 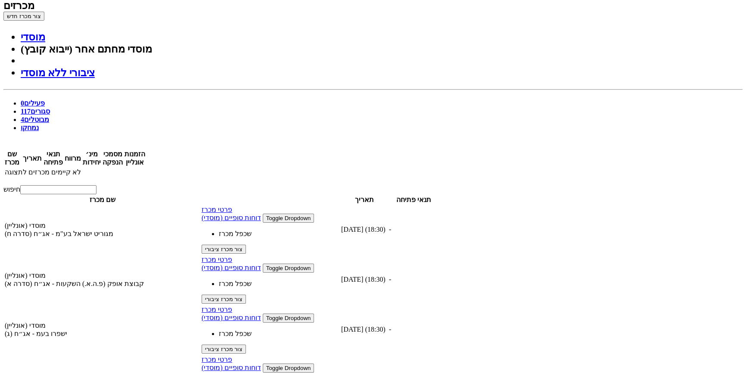 I want to click on span: 0, so click(x=22, y=103).